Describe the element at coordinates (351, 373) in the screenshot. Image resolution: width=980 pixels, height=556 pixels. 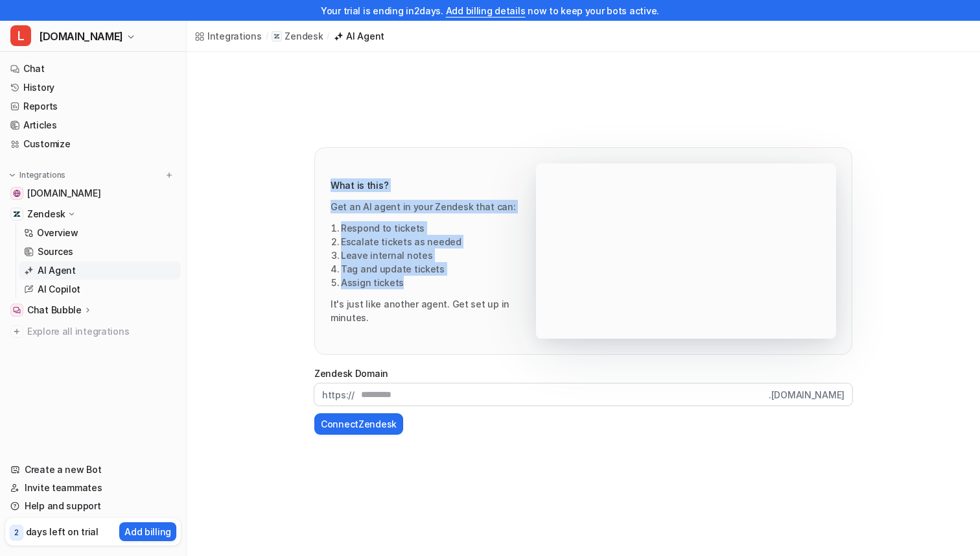
I see `label: Zendesk Domain` at that location.